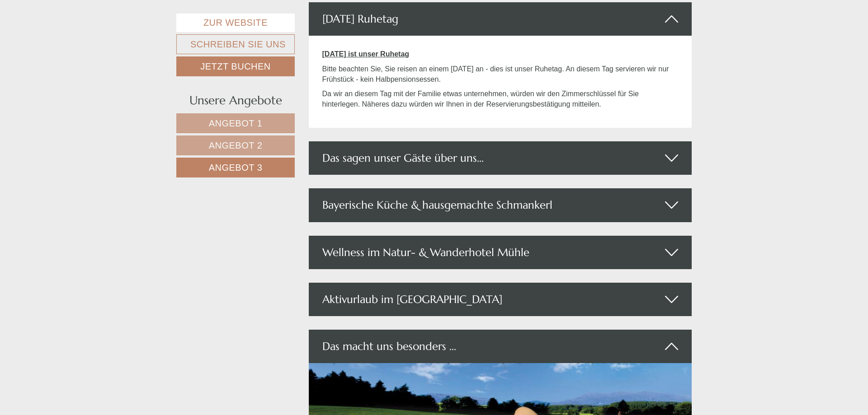 This screenshot has width=868, height=415. Describe the element at coordinates (236, 145) in the screenshot. I see `span: Angebot 2` at that location.